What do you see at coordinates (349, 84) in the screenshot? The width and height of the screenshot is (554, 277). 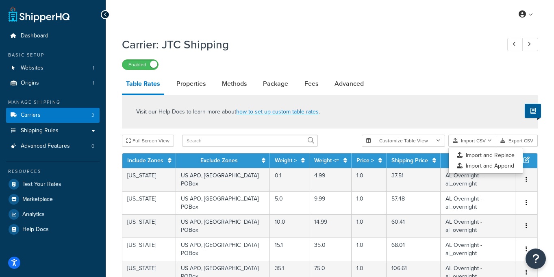 I see `a: Advanced` at bounding box center [349, 84].